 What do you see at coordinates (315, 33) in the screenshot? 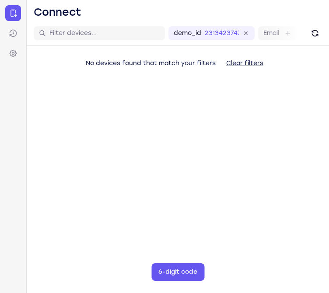
I see `button: Refresh` at bounding box center [315, 33].